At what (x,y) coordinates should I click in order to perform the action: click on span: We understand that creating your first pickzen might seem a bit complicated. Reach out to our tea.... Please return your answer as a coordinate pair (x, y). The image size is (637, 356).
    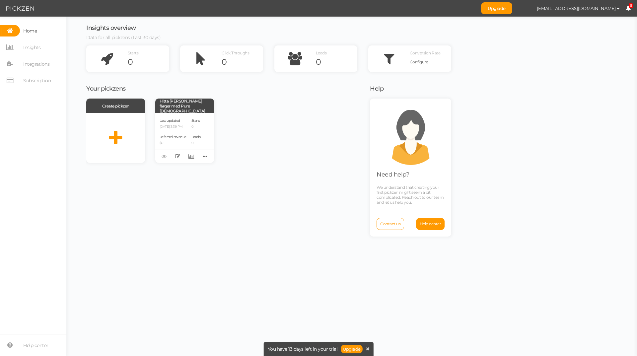
    Looking at the image, I should click on (410, 195).